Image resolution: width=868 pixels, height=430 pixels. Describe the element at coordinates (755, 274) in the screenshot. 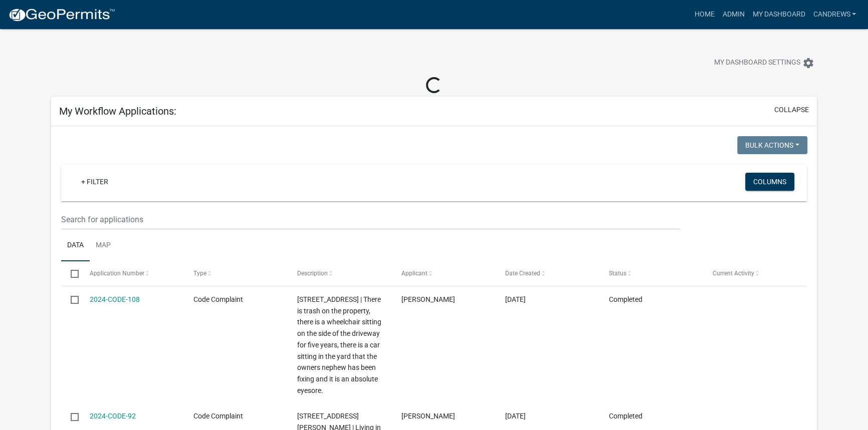

I see `datatable-header-cell: Current Activity` at that location.